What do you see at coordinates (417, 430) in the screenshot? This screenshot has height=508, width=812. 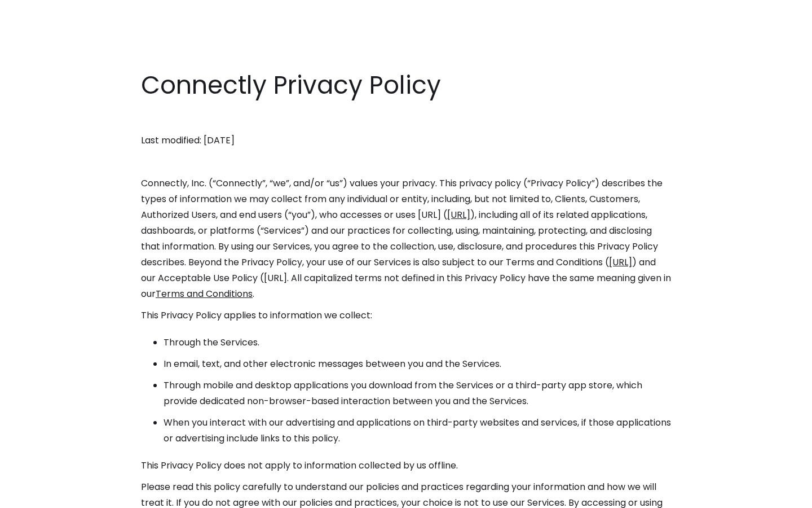 I see `li: When you interact with our advertising and applications on third-party websites and services, if ...` at bounding box center [417, 430].